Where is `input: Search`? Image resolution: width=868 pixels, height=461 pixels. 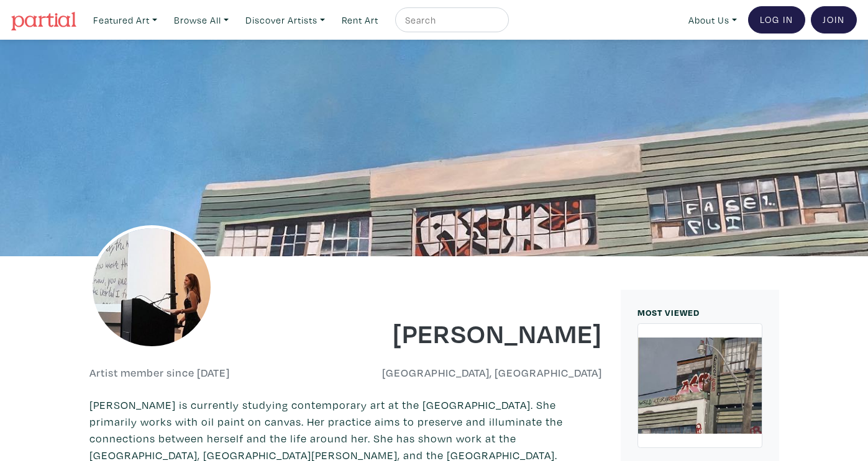 input: Search is located at coordinates (450, 20).